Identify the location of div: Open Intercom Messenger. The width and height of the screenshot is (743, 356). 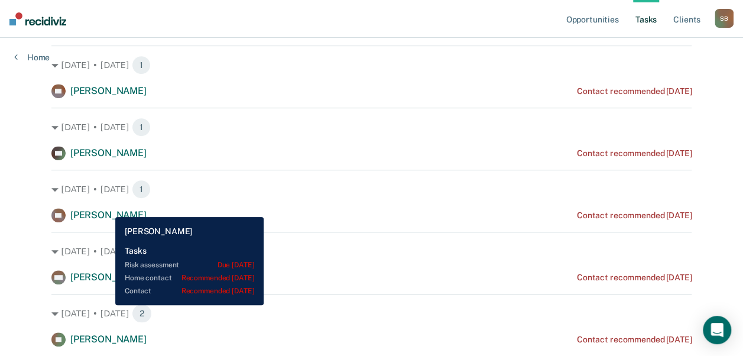
(717, 330).